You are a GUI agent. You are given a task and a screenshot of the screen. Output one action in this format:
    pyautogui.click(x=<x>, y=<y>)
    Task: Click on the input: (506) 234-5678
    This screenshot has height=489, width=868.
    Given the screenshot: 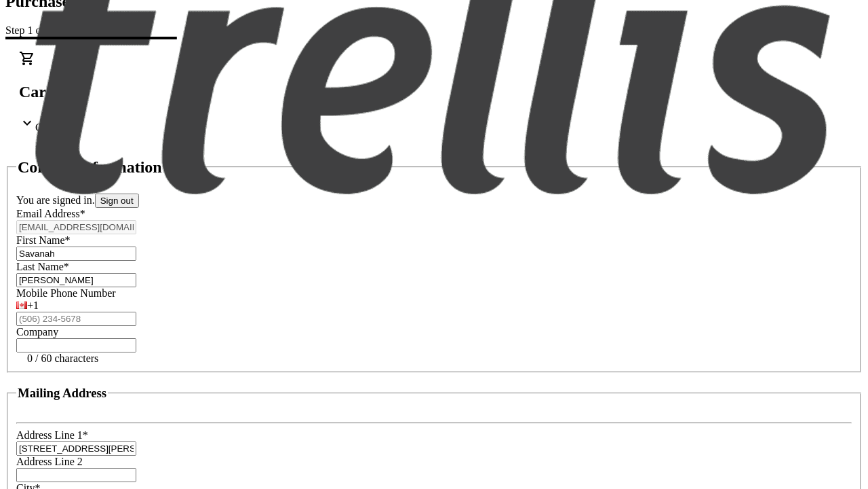 What is the action you would take?
    pyautogui.click(x=76, y=318)
    